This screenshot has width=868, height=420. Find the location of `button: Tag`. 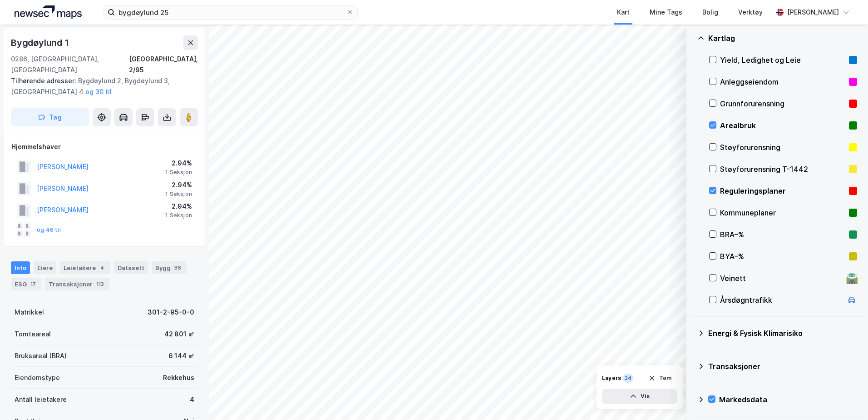

button: Tag is located at coordinates (50, 117).